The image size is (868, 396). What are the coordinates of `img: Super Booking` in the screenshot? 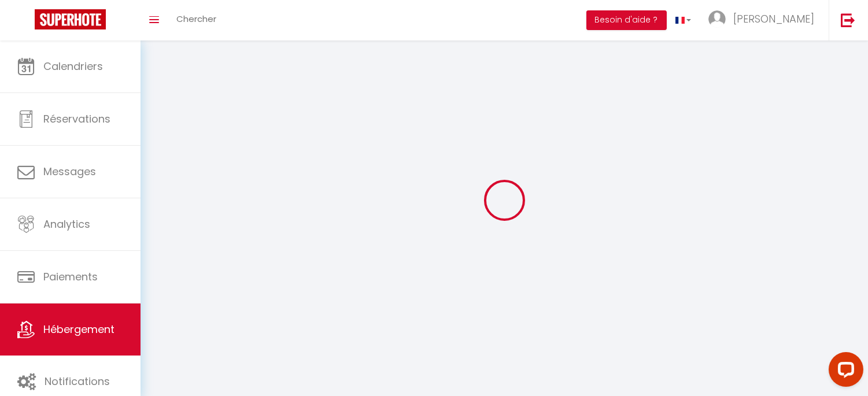 It's located at (70, 19).